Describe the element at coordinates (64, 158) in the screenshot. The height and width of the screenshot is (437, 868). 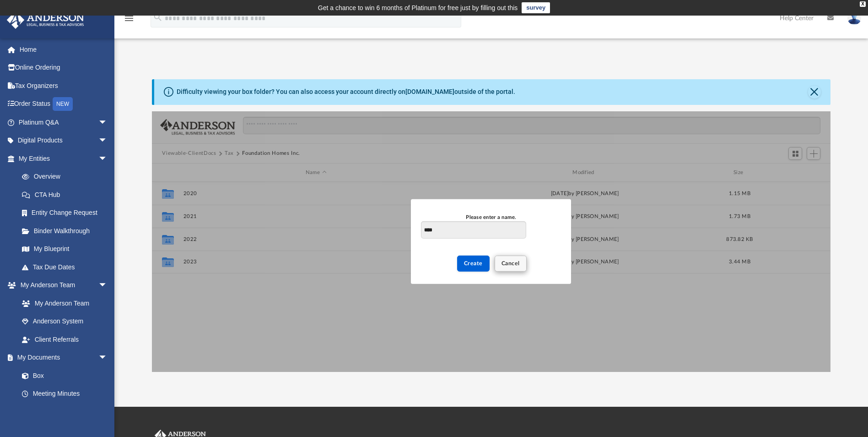
I see `a: My Entitiesarrow_drop_down` at that location.